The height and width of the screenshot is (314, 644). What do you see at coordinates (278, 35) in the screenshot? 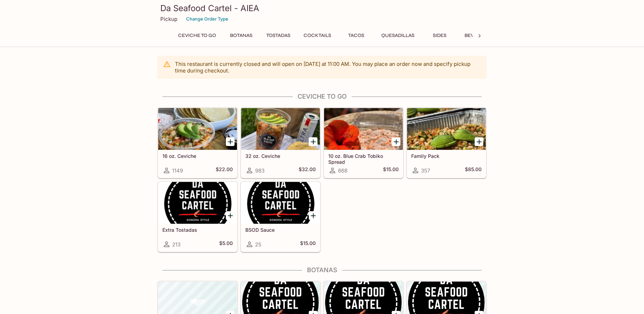
I see `button: Tostadas` at bounding box center [278, 35].